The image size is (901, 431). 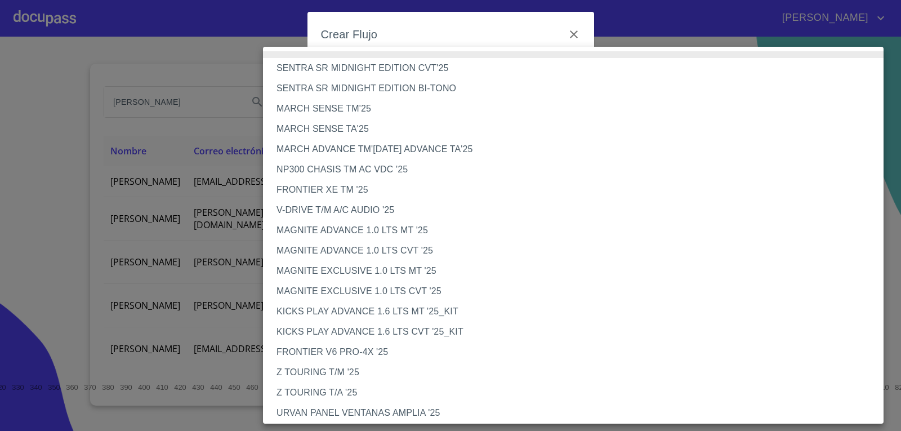 What do you see at coordinates (577, 109) in the screenshot?
I see `li: MARCH SENSE TM'25` at bounding box center [577, 109].